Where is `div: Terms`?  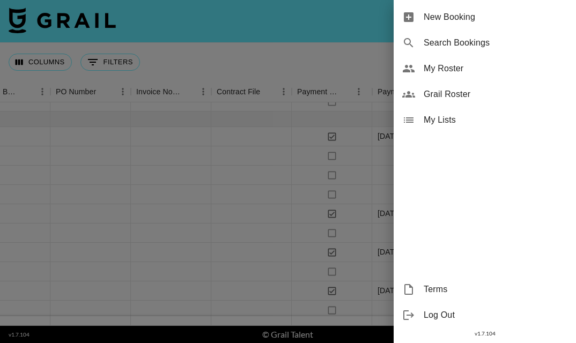 div: Terms is located at coordinates (485, 290).